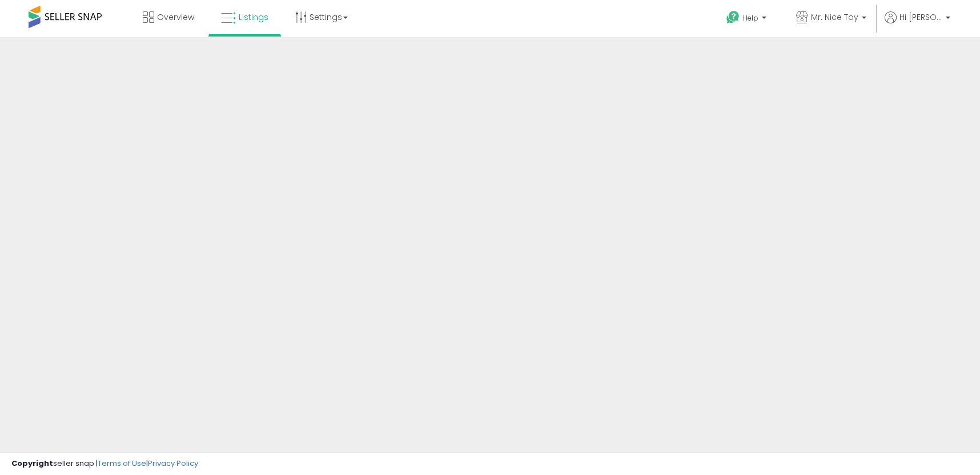 This screenshot has width=980, height=475. Describe the element at coordinates (104, 464) in the screenshot. I see `div: seller snap | |` at that location.